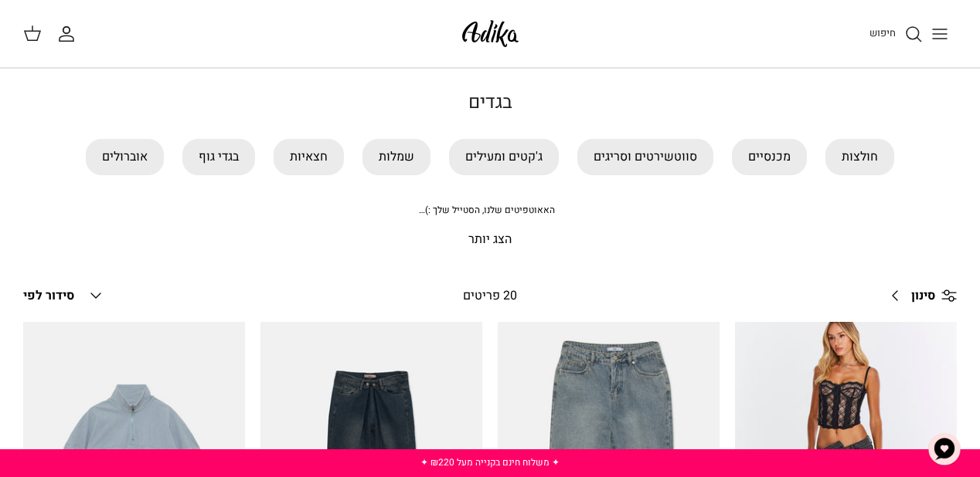 The height and width of the screenshot is (477, 980). What do you see at coordinates (490, 103) in the screenshot?
I see `h1: בגדים` at bounding box center [490, 103].